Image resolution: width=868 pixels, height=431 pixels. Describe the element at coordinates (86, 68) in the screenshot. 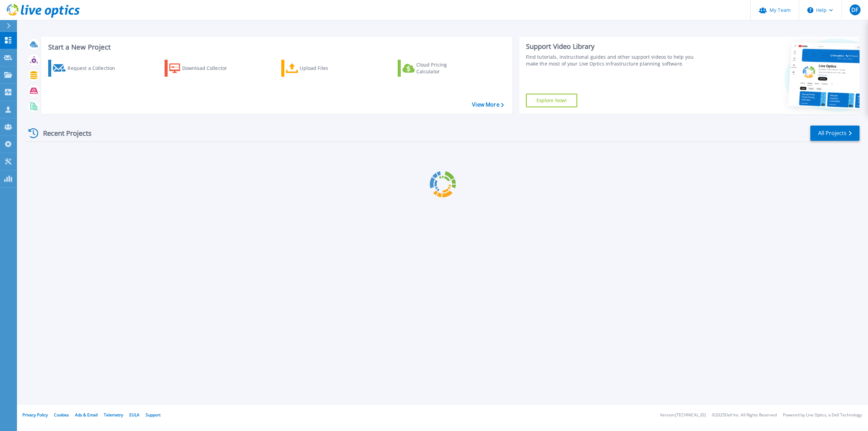

I see `a: Request a Collection` at that location.